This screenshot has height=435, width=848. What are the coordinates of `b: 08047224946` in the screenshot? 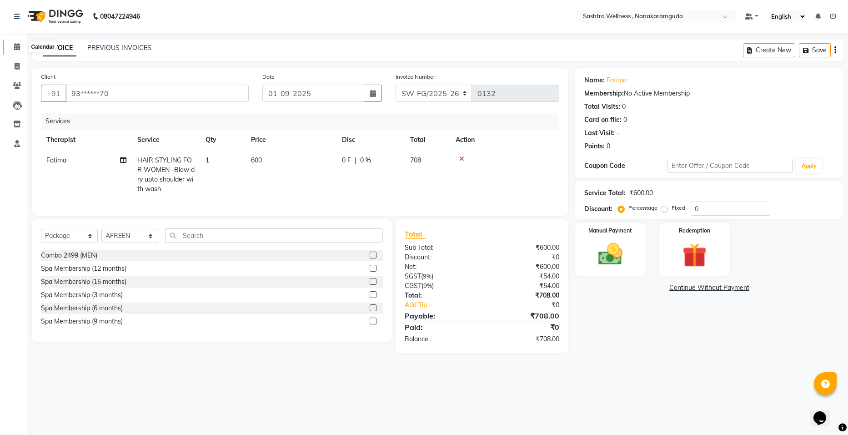 It's located at (120, 16).